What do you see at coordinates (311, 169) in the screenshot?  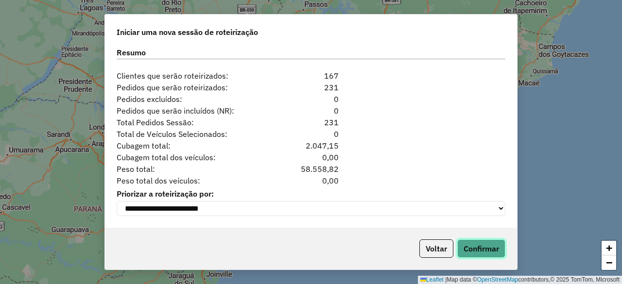 I see `div: 58.558,82` at bounding box center [311, 169].